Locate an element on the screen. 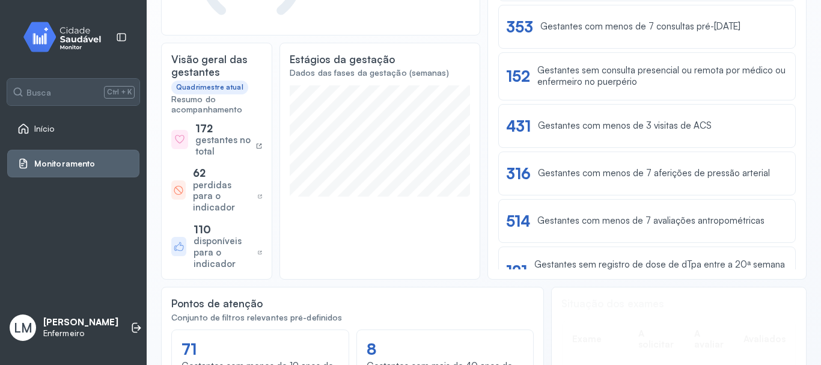 This screenshot has width=821, height=365. div: 121 is located at coordinates (516, 270).